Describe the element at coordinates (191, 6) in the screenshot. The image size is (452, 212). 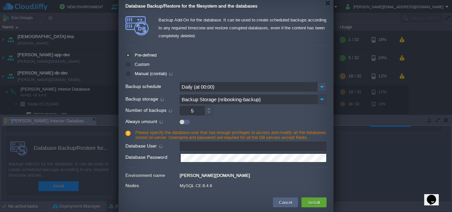
I see `span: Database Backup/Restore for the filesystem and the databases` at that location.